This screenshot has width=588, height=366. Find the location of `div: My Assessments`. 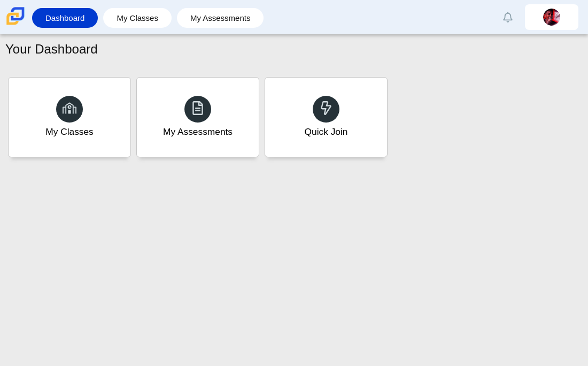

div: My Assessments is located at coordinates (198, 131).